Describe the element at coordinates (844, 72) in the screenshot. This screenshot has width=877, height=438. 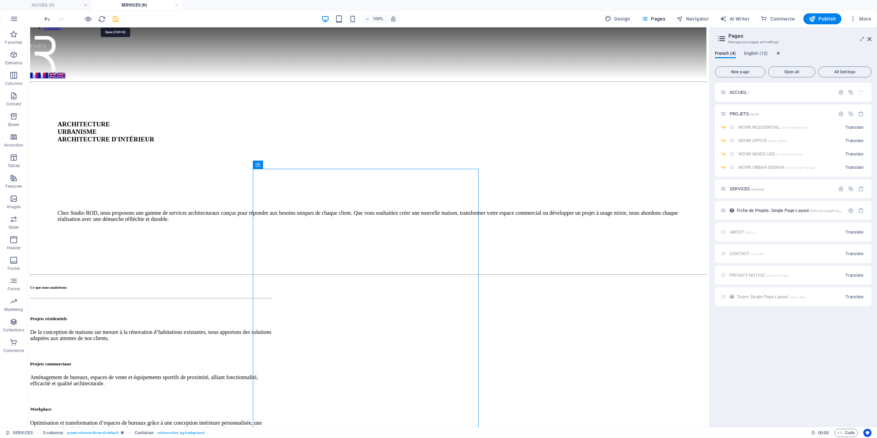
I see `button: All Settings` at that location.